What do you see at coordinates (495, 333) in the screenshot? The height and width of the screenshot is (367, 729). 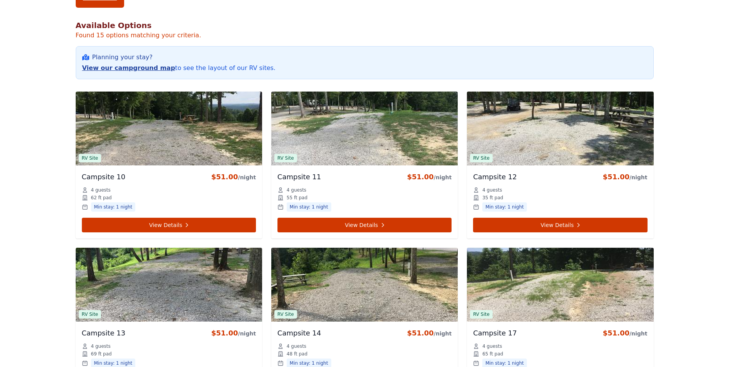 I see `h3: Campsite 17` at bounding box center [495, 333].